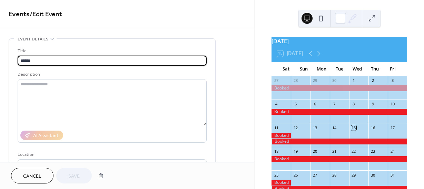  What do you see at coordinates (111, 74) in the screenshot?
I see `div: Description` at bounding box center [111, 74].